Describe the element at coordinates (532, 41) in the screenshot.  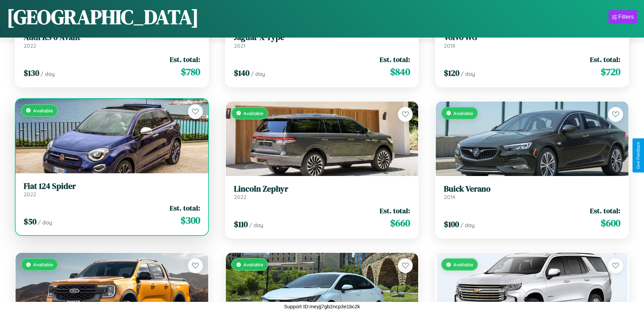
I see `a: Volvo WG2018` at that location.